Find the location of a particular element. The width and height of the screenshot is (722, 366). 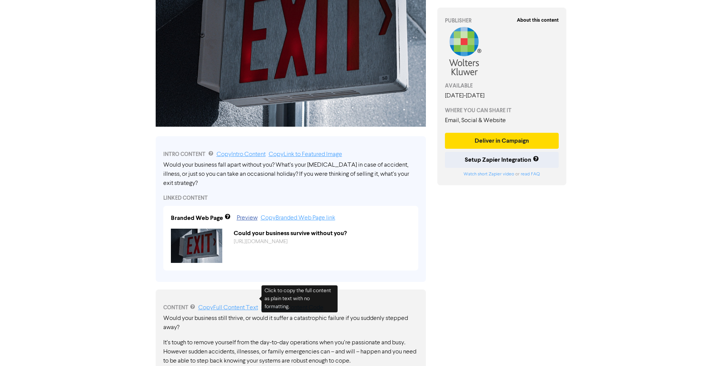

div: AVAILABLE is located at coordinates (502, 86).